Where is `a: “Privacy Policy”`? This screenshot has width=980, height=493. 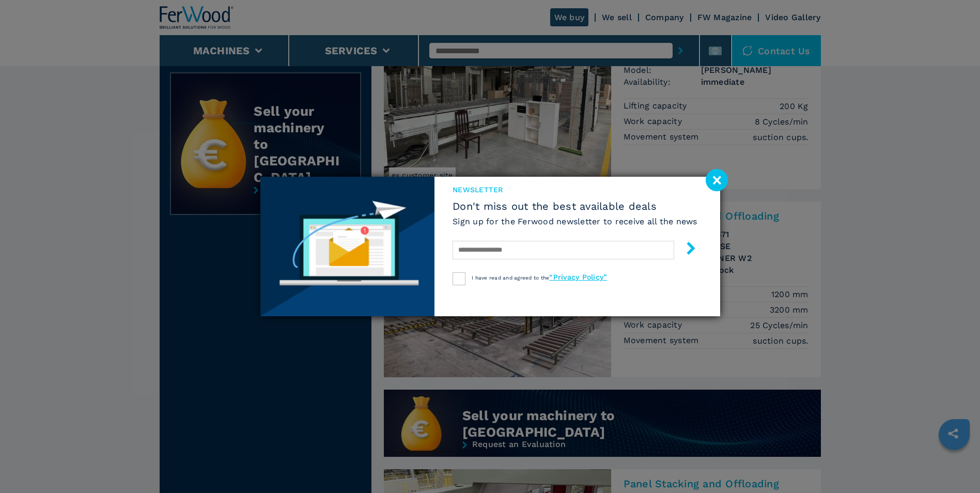
a: “Privacy Policy” is located at coordinates (578, 277).